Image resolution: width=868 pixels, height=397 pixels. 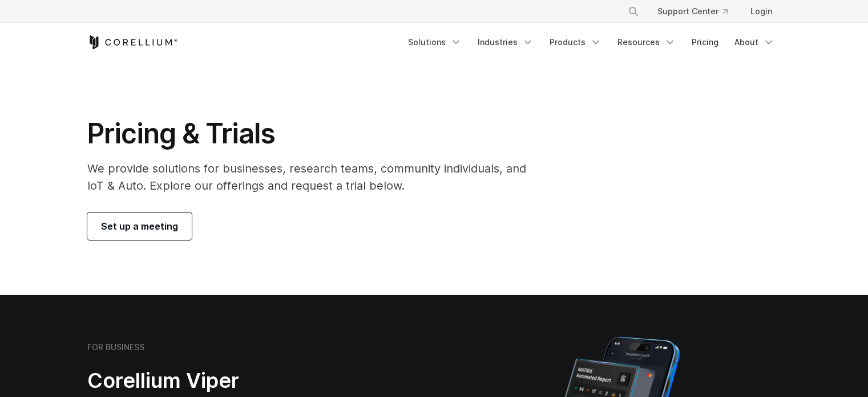 I want to click on a: Products, so click(x=575, y=42).